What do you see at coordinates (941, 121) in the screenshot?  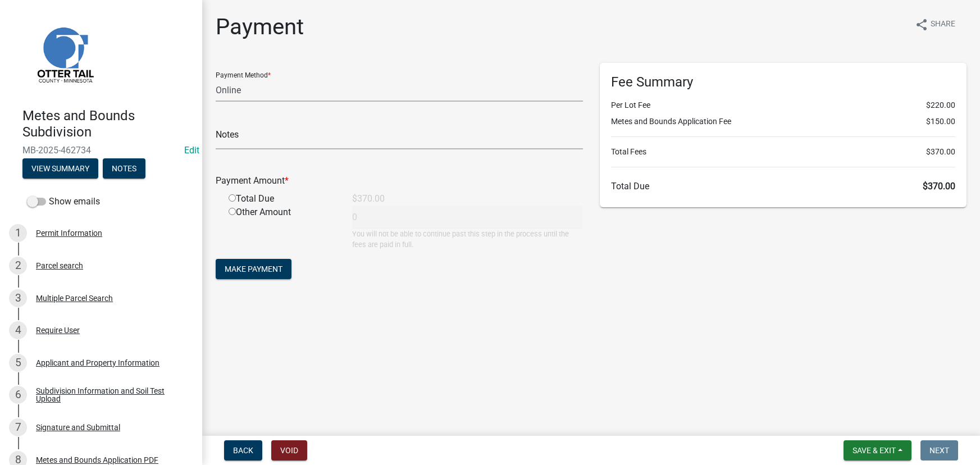 I see `span: $150.00` at bounding box center [941, 121].